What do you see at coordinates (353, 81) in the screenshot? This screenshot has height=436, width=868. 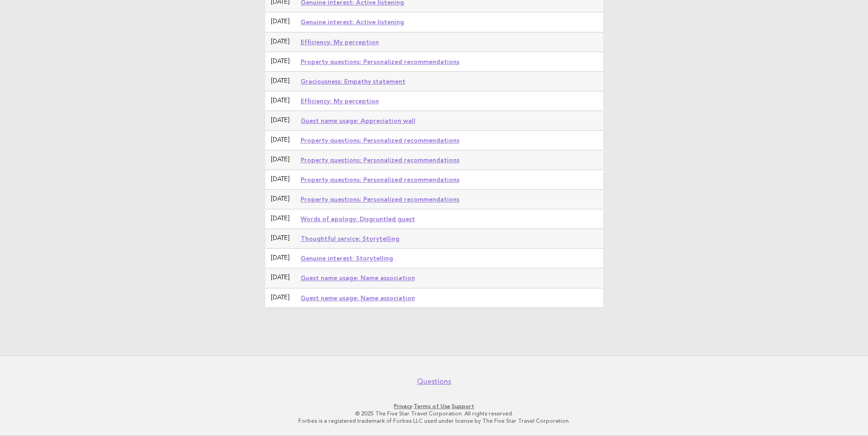 I see `a: Graciousness: Empathy statement` at bounding box center [353, 81].